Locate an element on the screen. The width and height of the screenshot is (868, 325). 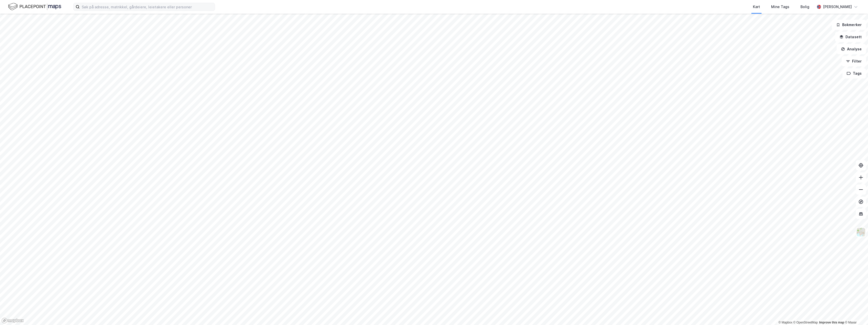
button: Filter is located at coordinates (854, 61).